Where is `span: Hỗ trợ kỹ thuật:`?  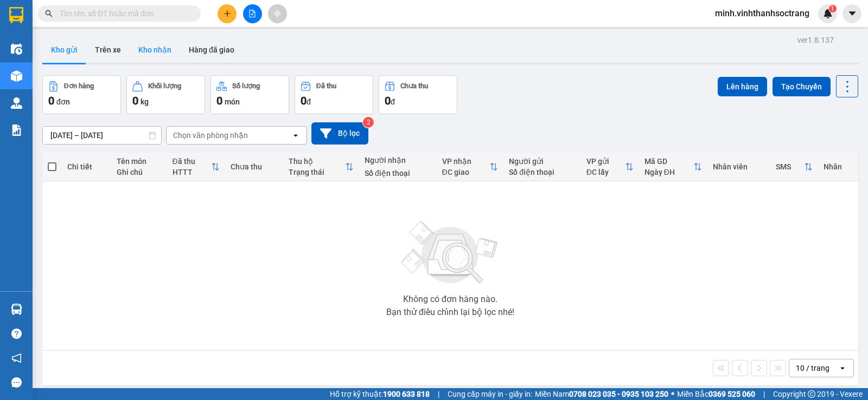
span: Hỗ trợ kỹ thuật: is located at coordinates (380, 394).